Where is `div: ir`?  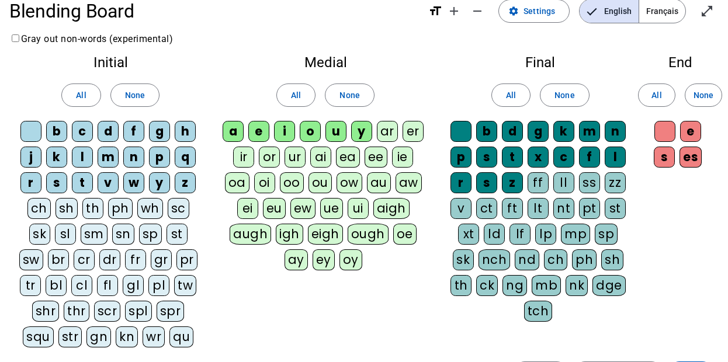
div: ir is located at coordinates (244, 157).